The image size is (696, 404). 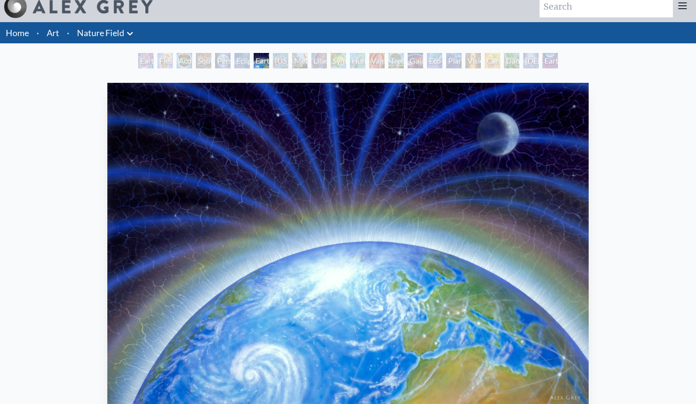 I want to click on a: Home, so click(x=17, y=33).